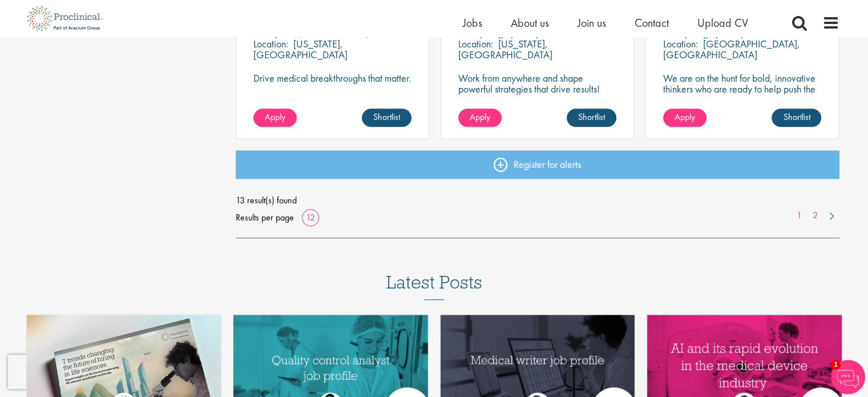 The width and height of the screenshot is (868, 397). What do you see at coordinates (529, 23) in the screenshot?
I see `a: About us` at bounding box center [529, 23].